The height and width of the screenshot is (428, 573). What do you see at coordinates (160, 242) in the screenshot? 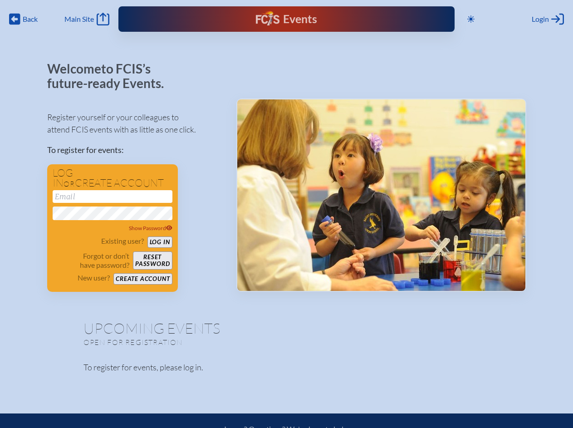
I see `button: Log in` at bounding box center [160, 242].